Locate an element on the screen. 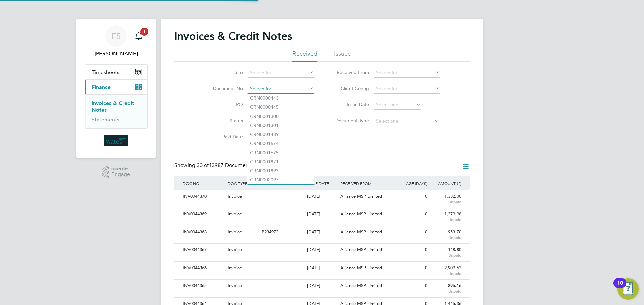 The width and height of the screenshot is (644, 305). div: INV0044365 is located at coordinates (204, 286).